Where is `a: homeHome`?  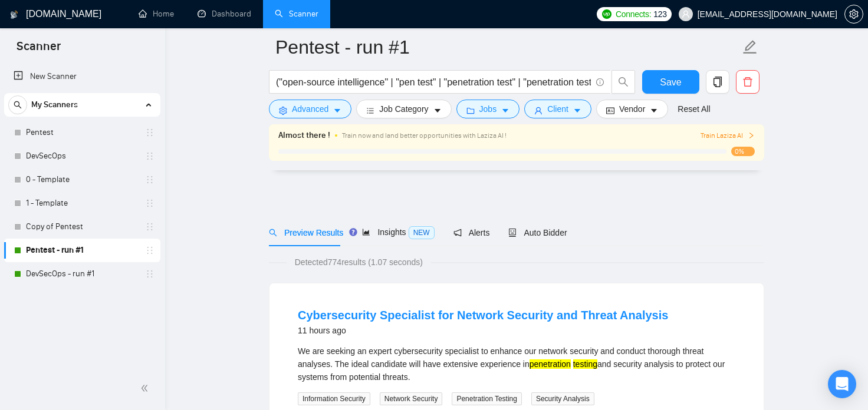
a: homeHome is located at coordinates (156, 13).